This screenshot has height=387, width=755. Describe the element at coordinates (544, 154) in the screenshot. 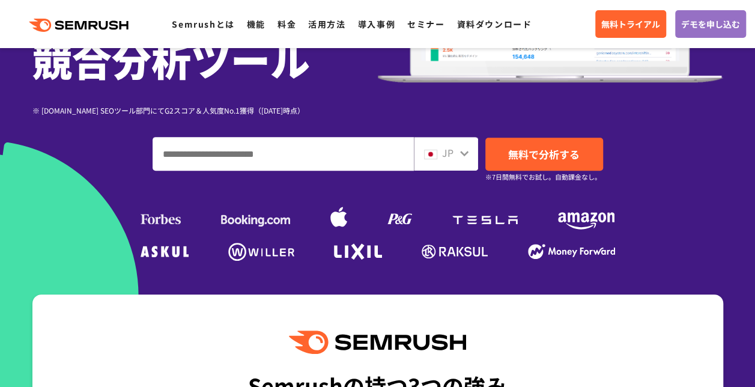

I see `a: 無料で分析する` at that location.